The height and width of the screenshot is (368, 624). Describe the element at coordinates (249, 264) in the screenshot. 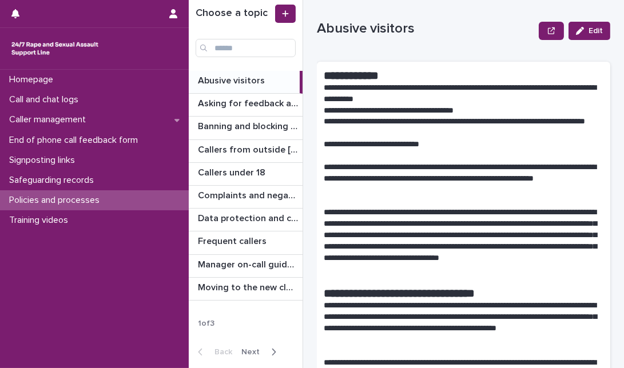

I see `p: Manager on-call guidance` at that location.